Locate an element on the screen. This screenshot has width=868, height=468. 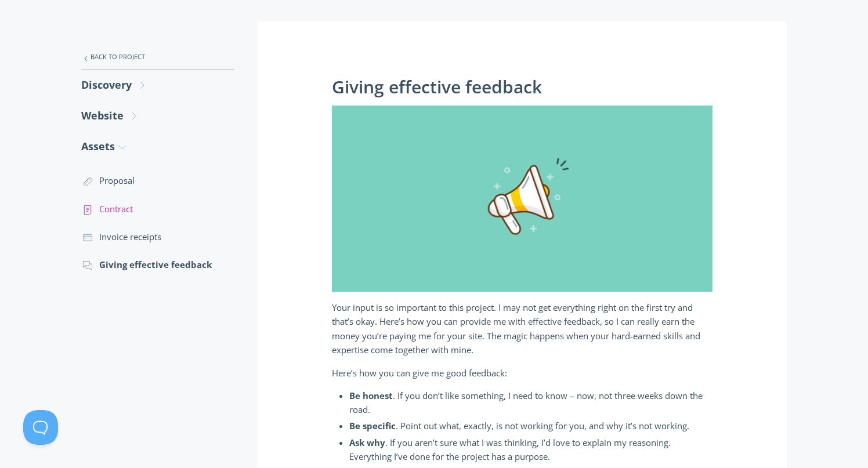
a: Back to Project is located at coordinates (158, 57).